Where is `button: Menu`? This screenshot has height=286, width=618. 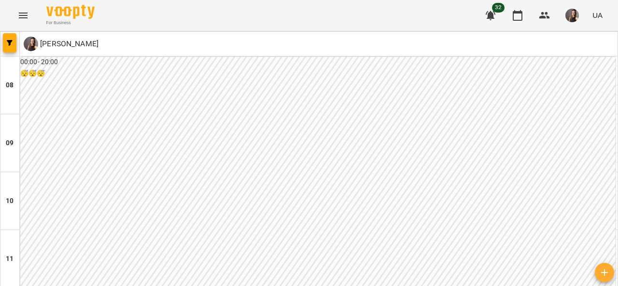
button: Menu is located at coordinates (23, 15).